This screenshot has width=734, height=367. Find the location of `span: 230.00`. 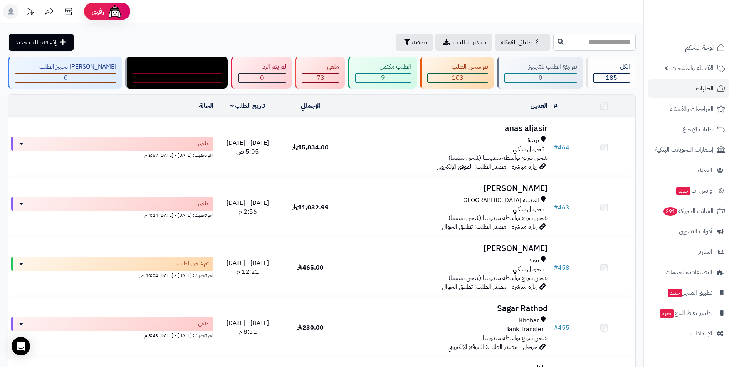

span: 230.00 is located at coordinates (310, 328).